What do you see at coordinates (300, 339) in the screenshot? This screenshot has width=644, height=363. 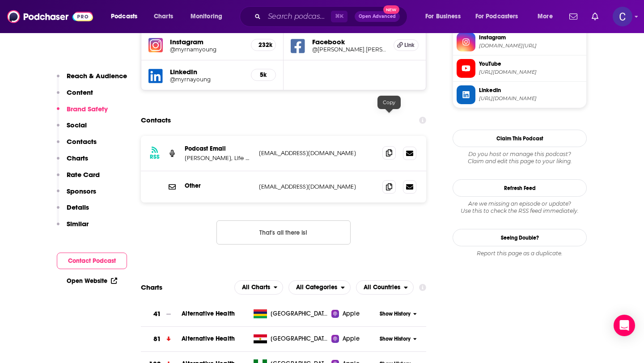 I see `span: Egypt` at bounding box center [300, 339].